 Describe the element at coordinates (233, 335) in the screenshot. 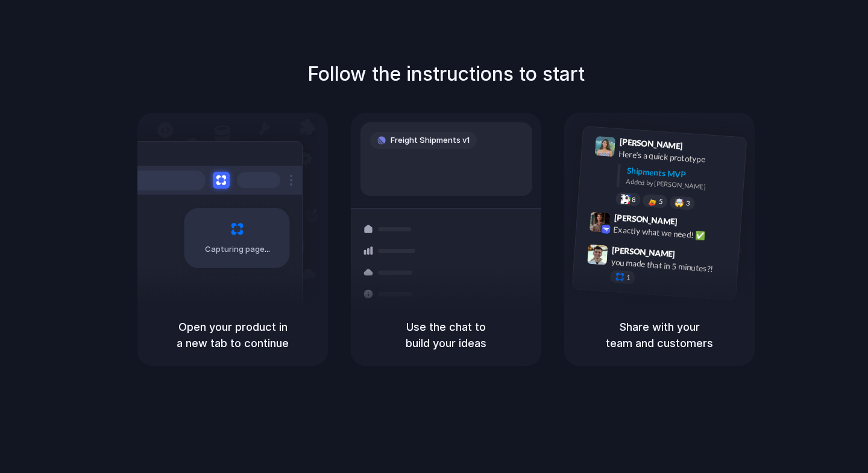

I see `h5: Open your product in a new tab to continue` at that location.